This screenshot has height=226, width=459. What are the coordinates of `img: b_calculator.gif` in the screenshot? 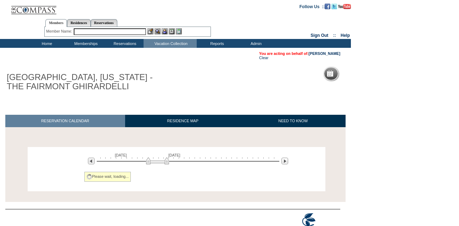 It's located at (179, 31).